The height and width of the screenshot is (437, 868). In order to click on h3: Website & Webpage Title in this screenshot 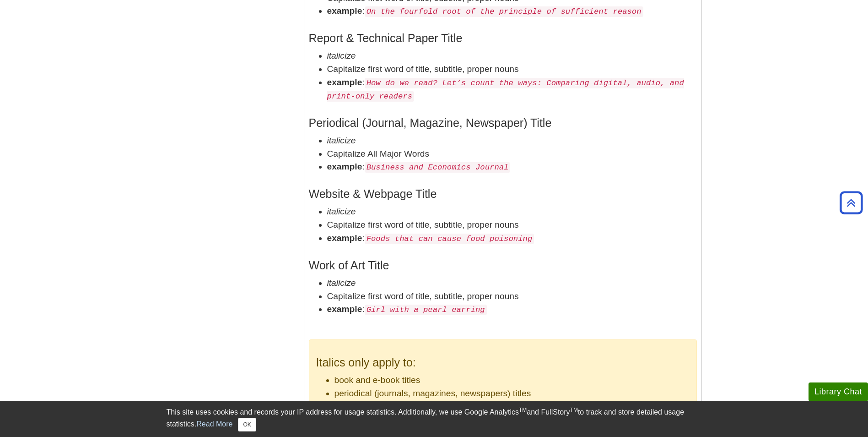, I will do `click(503, 194)`.